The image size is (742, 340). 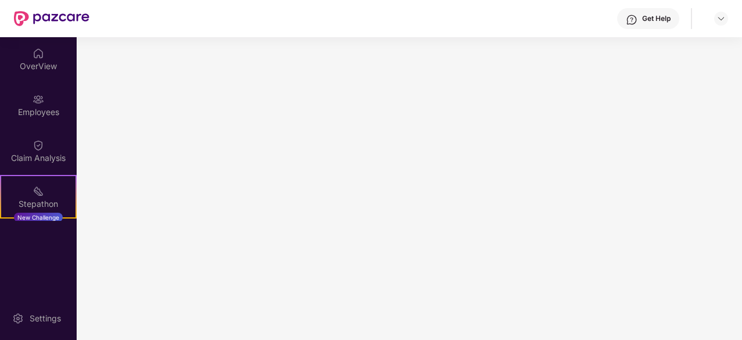 What do you see at coordinates (52, 19) in the screenshot?
I see `img: New Pazcare Logo` at bounding box center [52, 19].